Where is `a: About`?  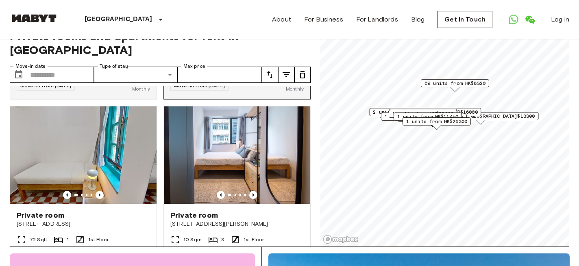
a: About is located at coordinates (281, 20).